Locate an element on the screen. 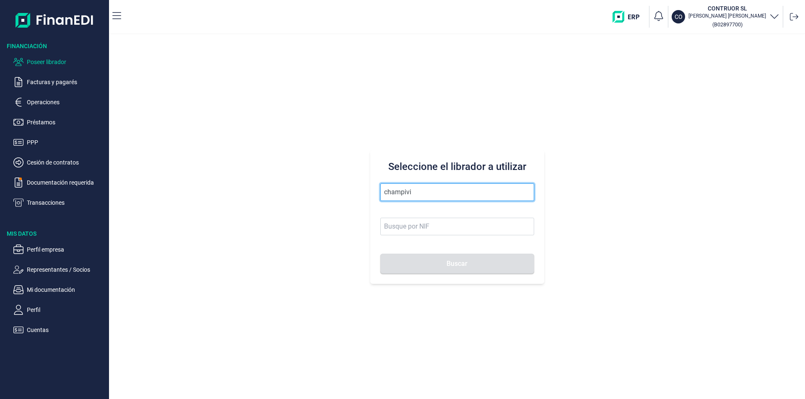  button: Documentación requerida is located at coordinates (60, 183).